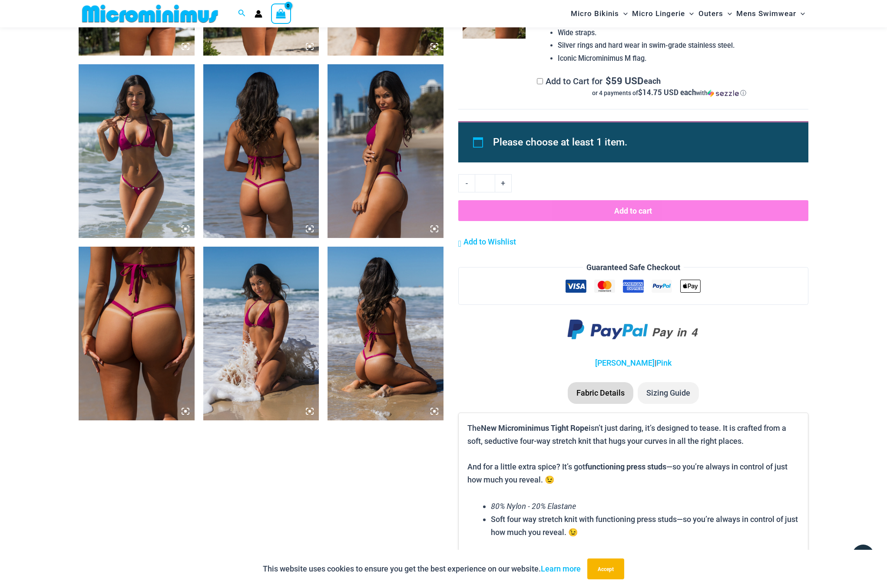 This screenshot has width=887, height=588. Describe the element at coordinates (281, 14) in the screenshot. I see `a: View Shopping Cart, empty` at that location.